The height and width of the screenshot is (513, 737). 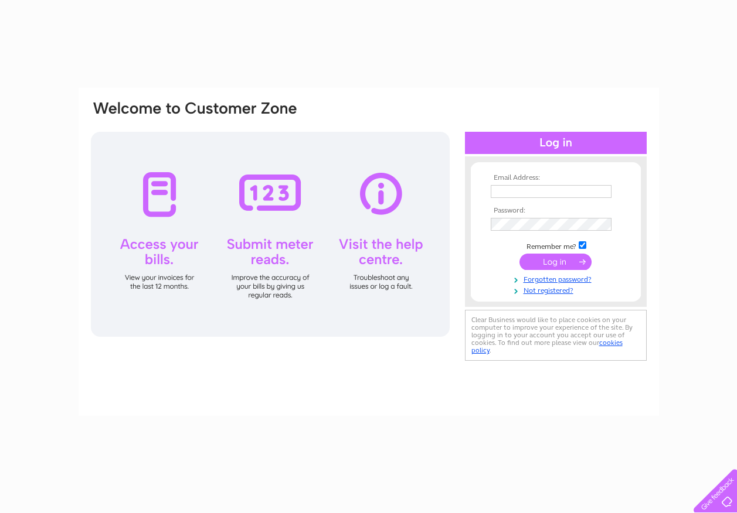 What do you see at coordinates (556, 246) in the screenshot?
I see `td: Remember me?` at bounding box center [556, 246].